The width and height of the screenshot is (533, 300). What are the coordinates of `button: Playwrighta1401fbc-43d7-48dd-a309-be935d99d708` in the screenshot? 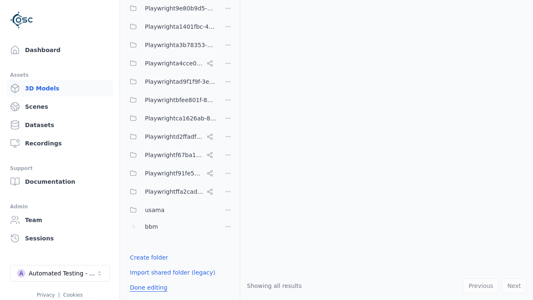 It's located at (171, 27).